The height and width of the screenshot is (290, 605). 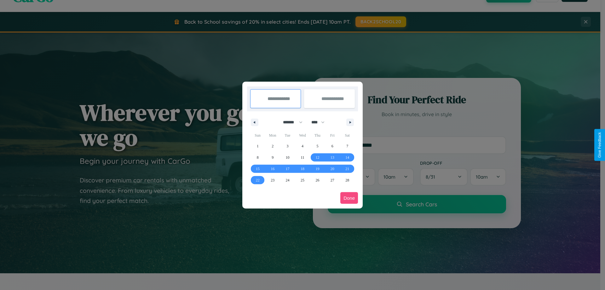 I want to click on button: 3, so click(x=287, y=146).